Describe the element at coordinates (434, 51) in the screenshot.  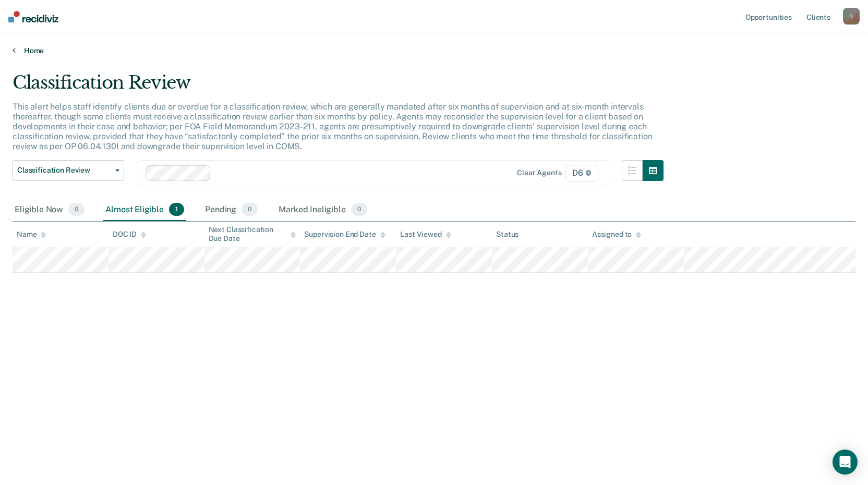
I see `a: Home` at that location.